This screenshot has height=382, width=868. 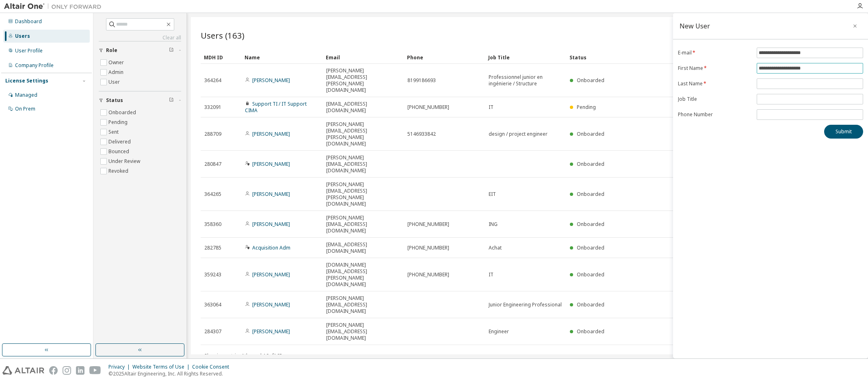 What do you see at coordinates (276, 107) in the screenshot?
I see `a: Support TI / IT Support CIMA` at bounding box center [276, 107].